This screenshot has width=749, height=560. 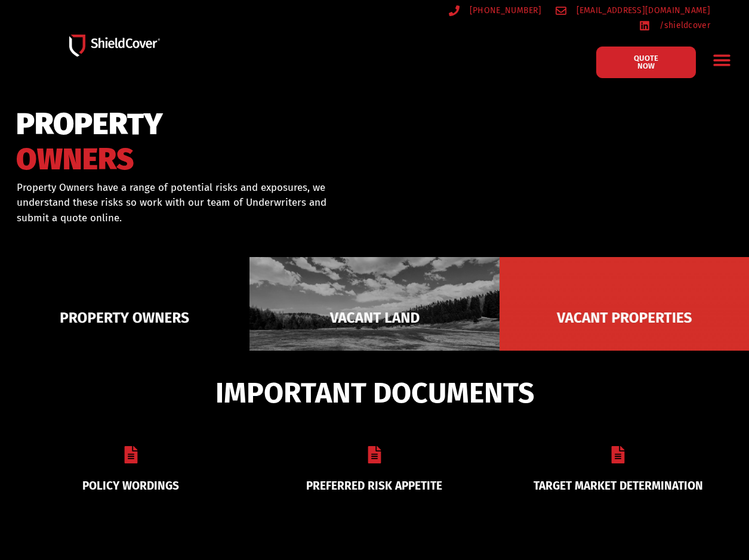 What do you see at coordinates (674, 25) in the screenshot?
I see `a: /shieldcover` at bounding box center [674, 25].